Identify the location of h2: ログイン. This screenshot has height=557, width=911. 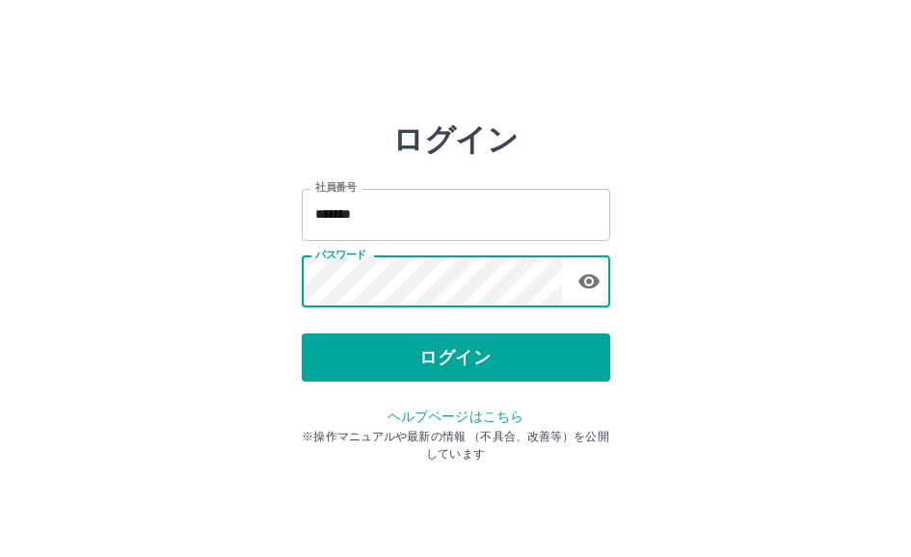
(455, 140).